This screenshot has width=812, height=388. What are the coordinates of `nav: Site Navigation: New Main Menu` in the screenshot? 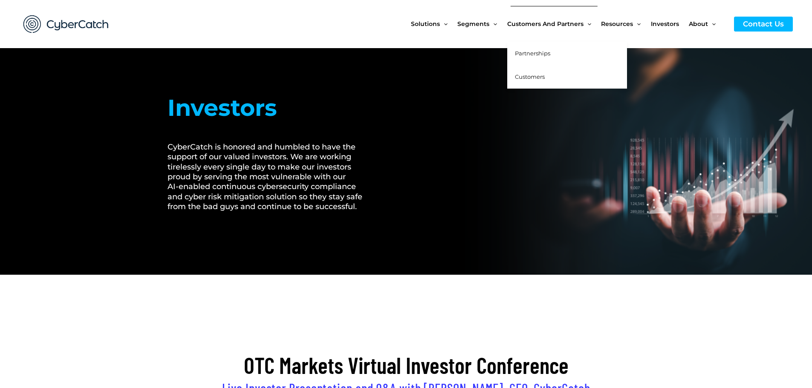 It's located at (568, 24).